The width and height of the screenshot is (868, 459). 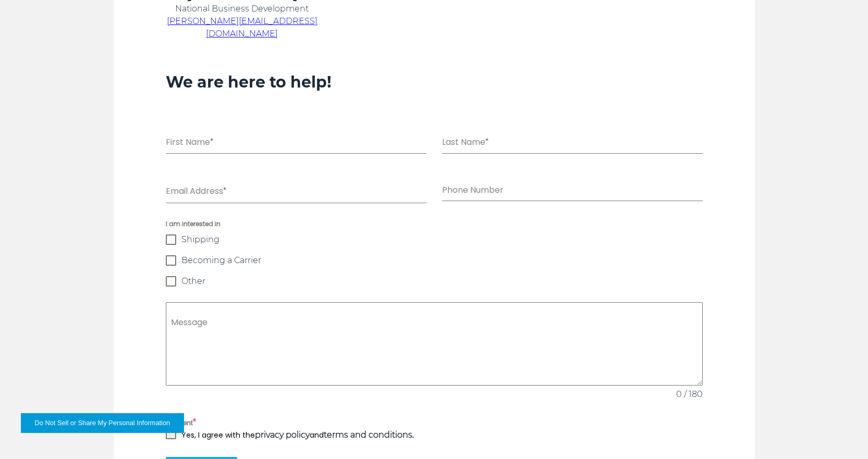 I want to click on label: Becoming a Carrier, so click(x=434, y=260).